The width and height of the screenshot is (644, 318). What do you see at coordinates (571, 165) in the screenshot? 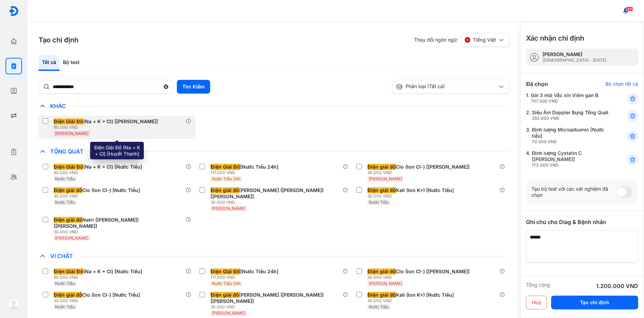
I see `div: 173.000 VND` at bounding box center [571, 165].